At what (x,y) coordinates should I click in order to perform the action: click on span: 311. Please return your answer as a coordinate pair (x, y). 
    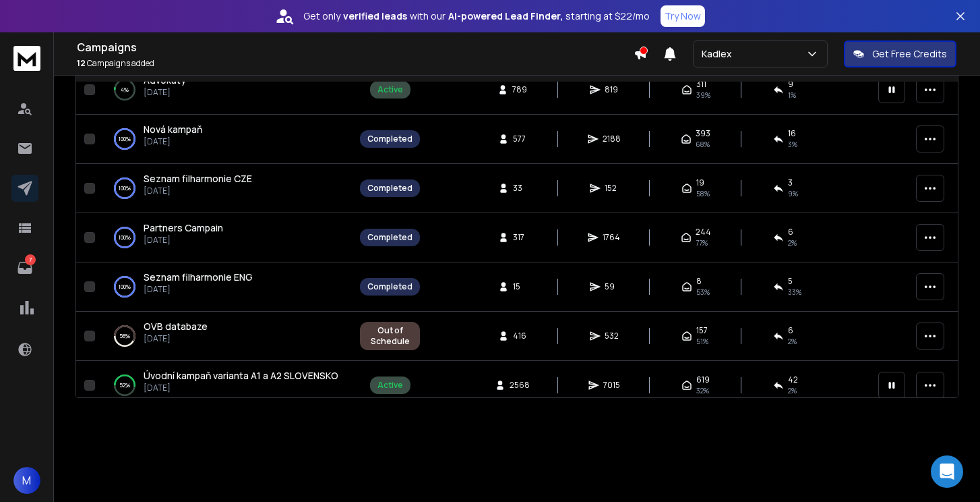
    Looking at the image, I should click on (701, 84).